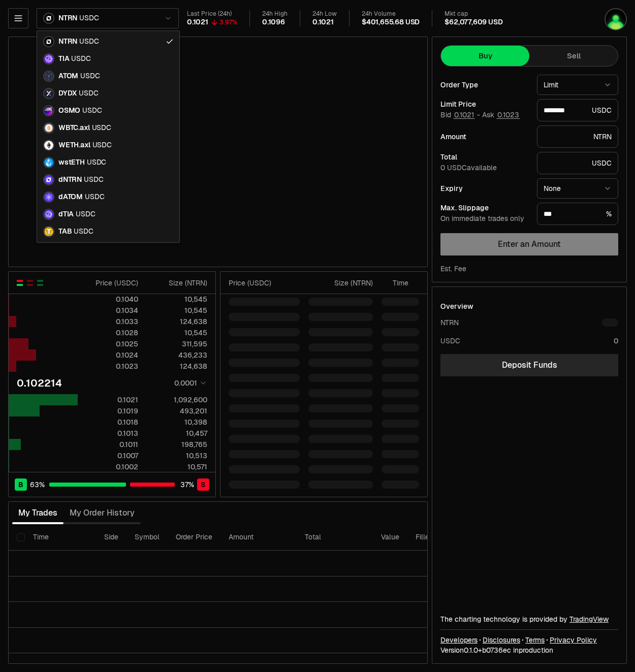  I want to click on span: DYDX, so click(68, 94).